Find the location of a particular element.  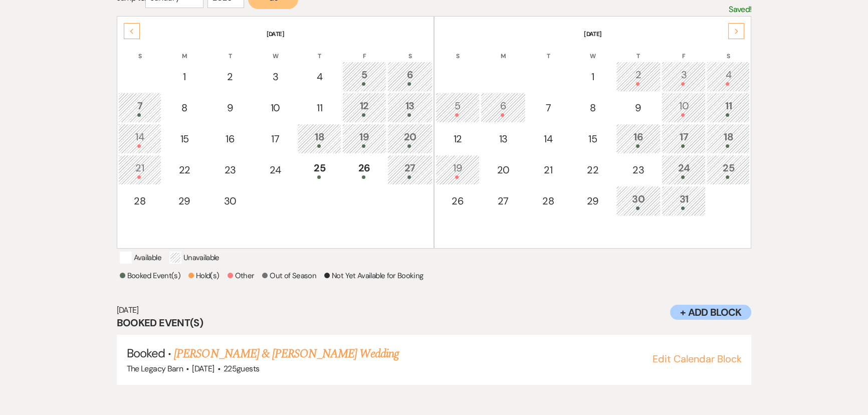

span: 225 guests is located at coordinates (241, 368).